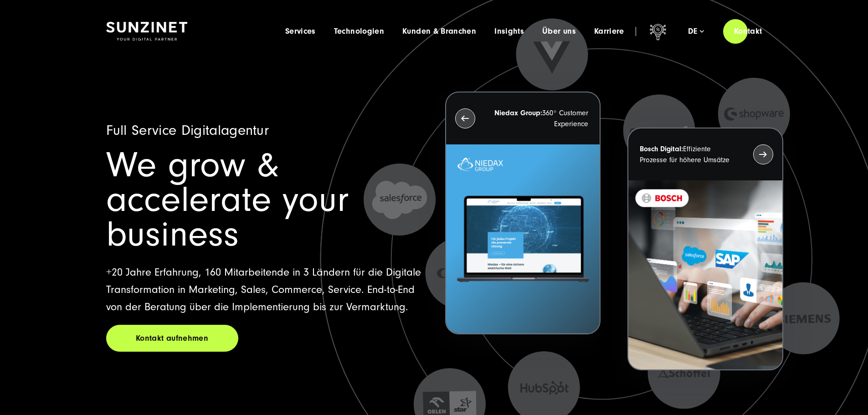  What do you see at coordinates (265, 200) in the screenshot?
I see `h1: We grow & accelerate your business` at bounding box center [265, 200].